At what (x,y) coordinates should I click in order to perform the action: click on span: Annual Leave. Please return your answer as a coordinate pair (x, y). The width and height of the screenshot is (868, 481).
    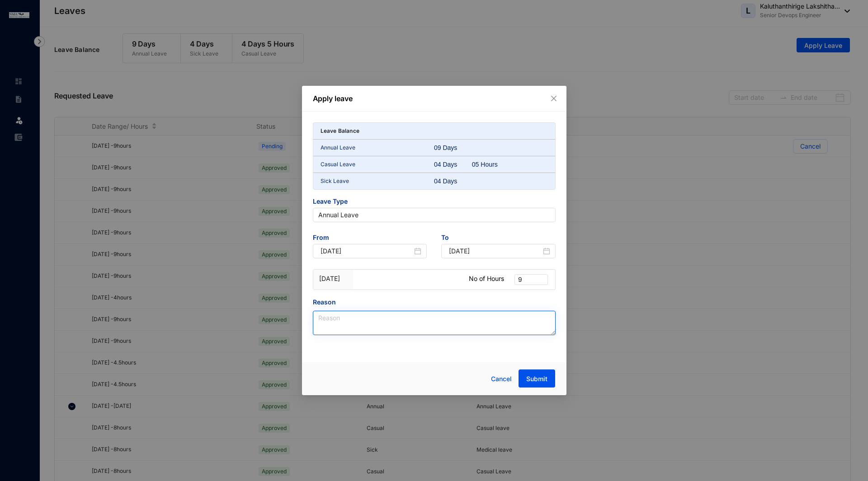
    Looking at the image, I should click on (434, 215).